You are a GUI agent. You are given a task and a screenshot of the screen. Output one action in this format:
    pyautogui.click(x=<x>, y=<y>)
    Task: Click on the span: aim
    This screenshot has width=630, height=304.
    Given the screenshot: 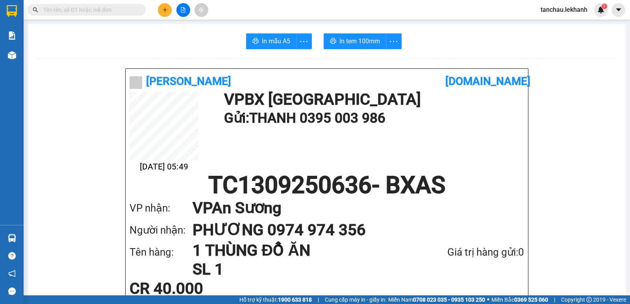 What is the action you would take?
    pyautogui.click(x=201, y=10)
    